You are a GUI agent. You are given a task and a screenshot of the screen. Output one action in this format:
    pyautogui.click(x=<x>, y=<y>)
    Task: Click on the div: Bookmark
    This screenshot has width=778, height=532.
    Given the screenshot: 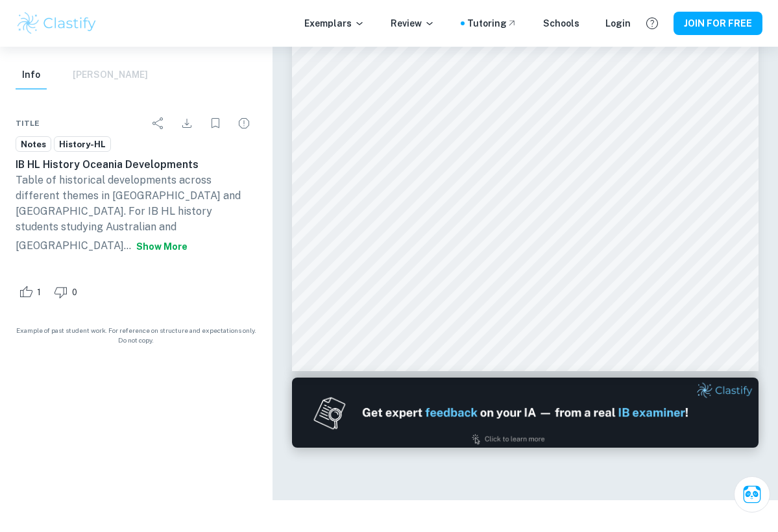 What is the action you would take?
    pyautogui.click(x=215, y=123)
    